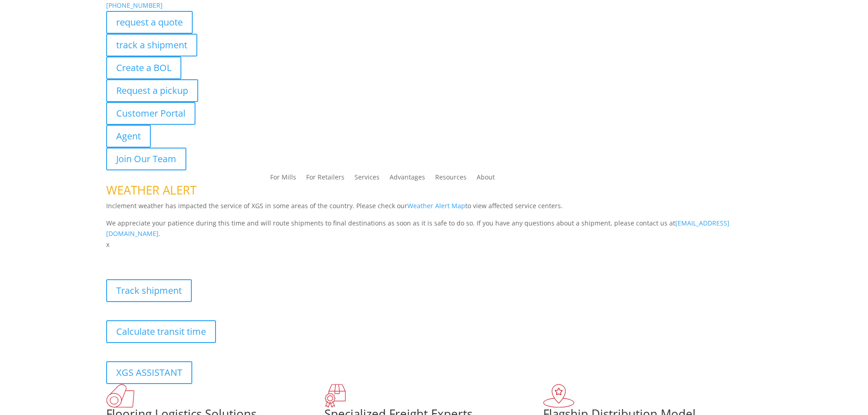 The height and width of the screenshot is (415, 868). Describe the element at coordinates (152, 45) in the screenshot. I see `a: track a shipment` at that location.